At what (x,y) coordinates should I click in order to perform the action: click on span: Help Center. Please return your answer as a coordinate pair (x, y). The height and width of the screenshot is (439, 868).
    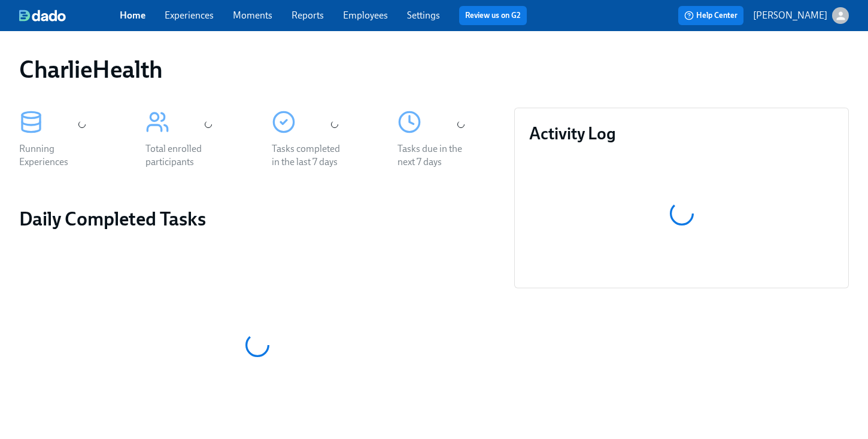
    Looking at the image, I should click on (710, 16).